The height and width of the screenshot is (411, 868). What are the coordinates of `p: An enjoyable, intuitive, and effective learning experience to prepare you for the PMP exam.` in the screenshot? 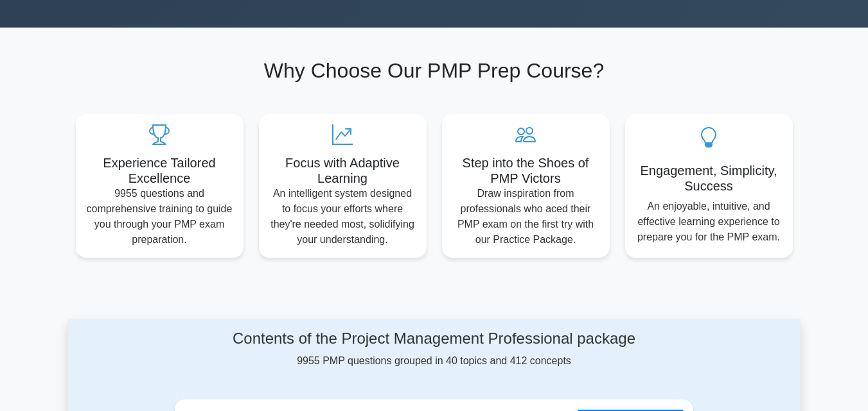 It's located at (708, 222).